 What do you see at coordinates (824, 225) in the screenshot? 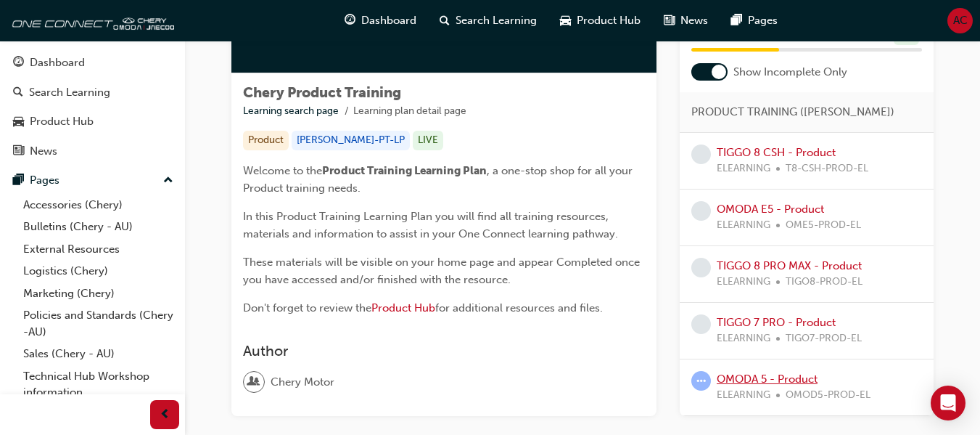
I see `span: OME5-PROD-EL` at bounding box center [824, 225].